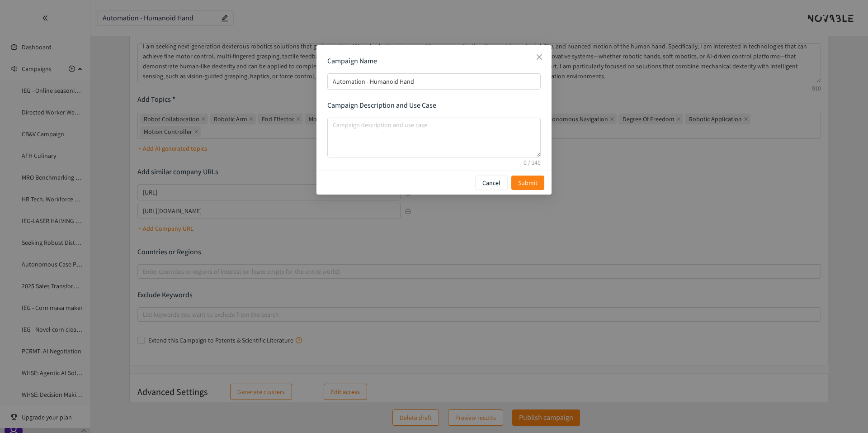 This screenshot has width=868, height=433. I want to click on p: Cancel, so click(491, 183).